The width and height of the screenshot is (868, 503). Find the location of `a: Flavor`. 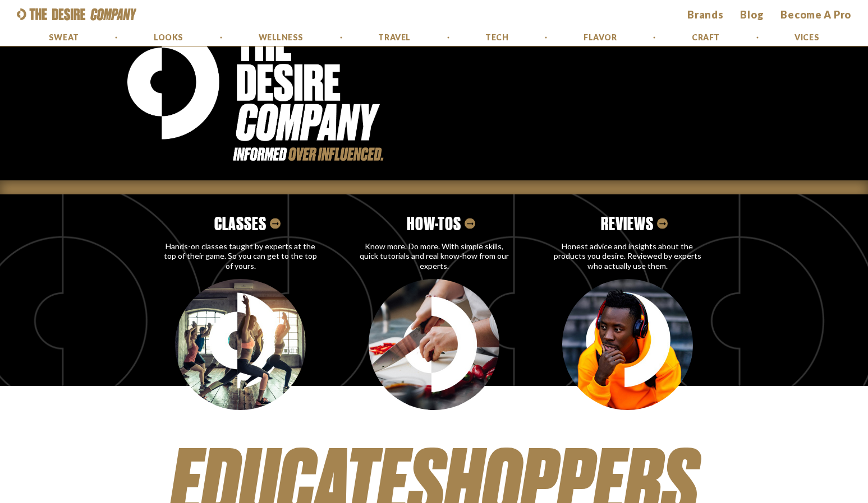

a: Flavor is located at coordinates (600, 38).